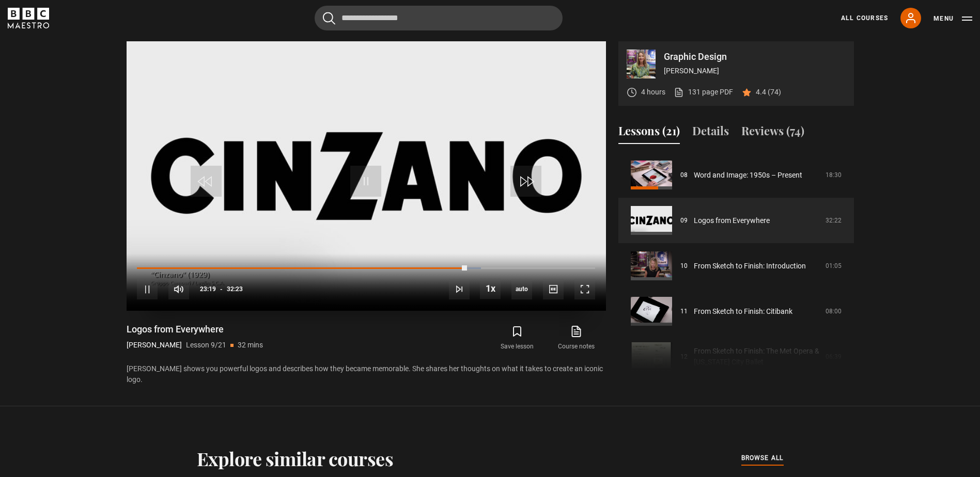  What do you see at coordinates (576, 338) in the screenshot?
I see `a: Course notes` at bounding box center [576, 338].